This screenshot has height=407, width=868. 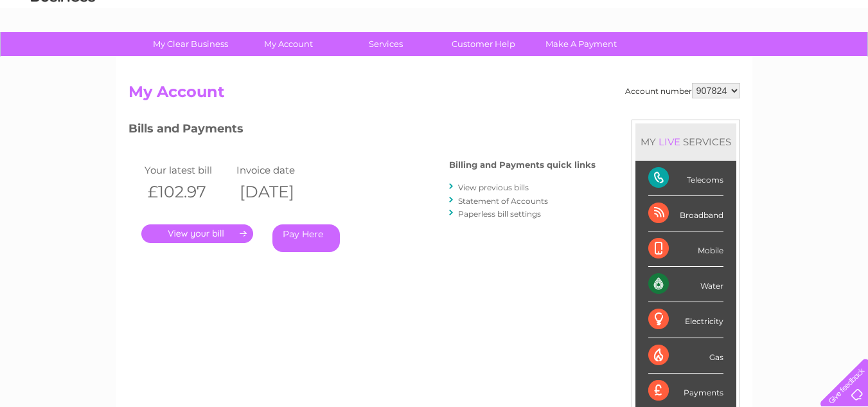 I want to click on a: Pay Here, so click(x=306, y=237).